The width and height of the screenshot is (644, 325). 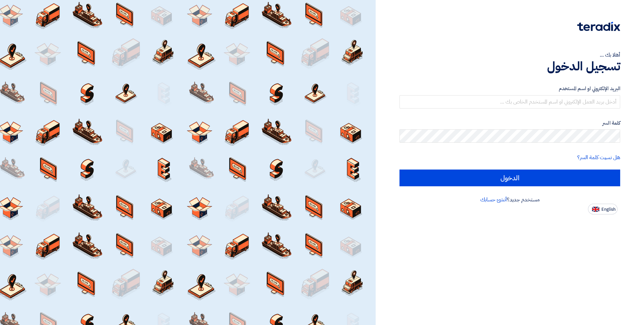 What do you see at coordinates (510, 200) in the screenshot?
I see `div: مستخدم جديد؟` at bounding box center [510, 200].